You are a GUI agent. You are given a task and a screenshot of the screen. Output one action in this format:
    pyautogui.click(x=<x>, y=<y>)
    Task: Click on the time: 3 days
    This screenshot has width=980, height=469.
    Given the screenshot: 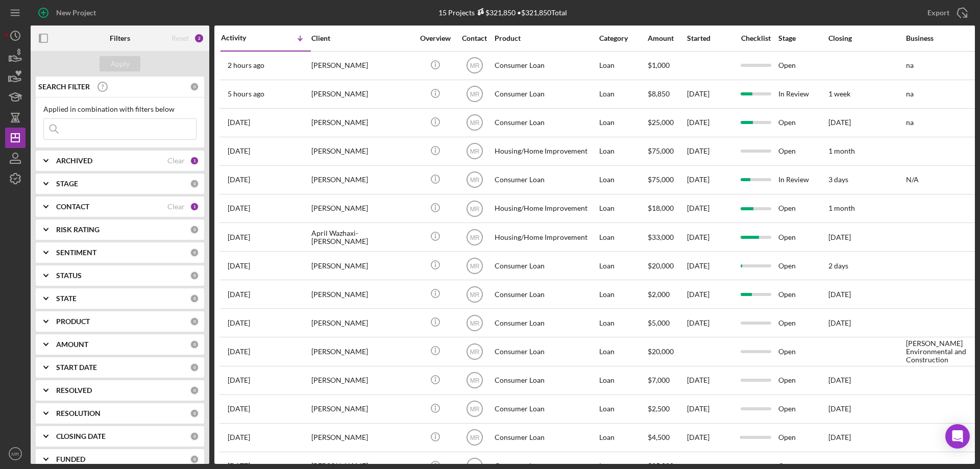 What is the action you would take?
    pyautogui.click(x=838, y=179)
    